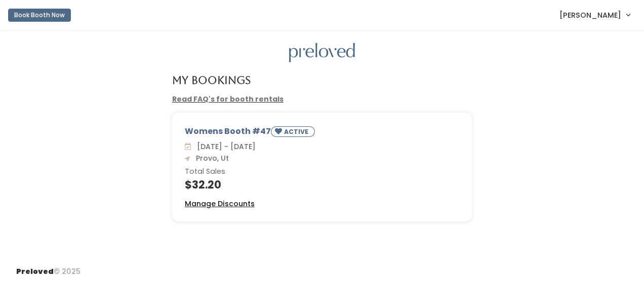  Describe the element at coordinates (297, 132) in the screenshot. I see `small: ACTIVE` at that location.